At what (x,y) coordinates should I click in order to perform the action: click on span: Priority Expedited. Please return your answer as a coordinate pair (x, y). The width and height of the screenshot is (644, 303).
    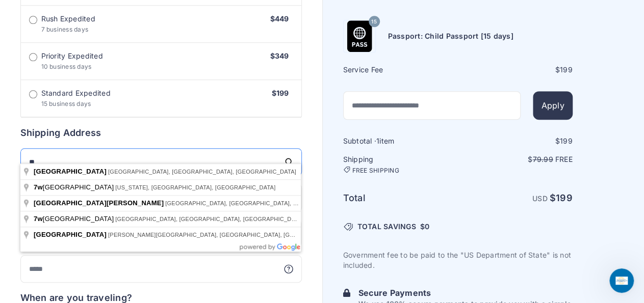
    Looking at the image, I should click on (72, 56).